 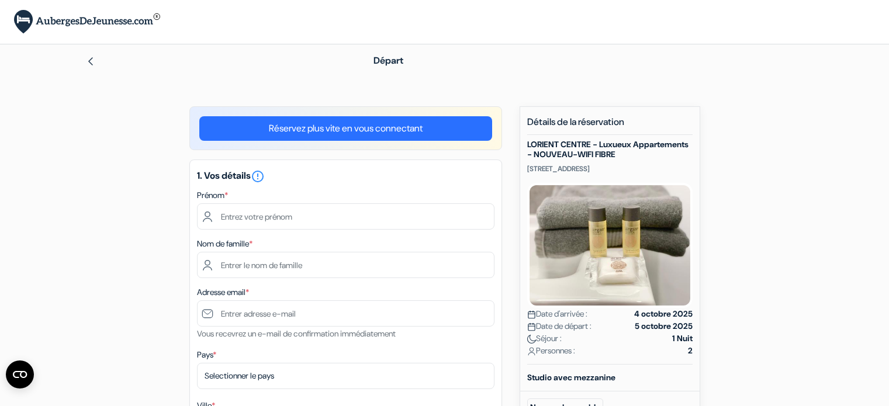 I want to click on span: Personnes :, so click(x=551, y=351).